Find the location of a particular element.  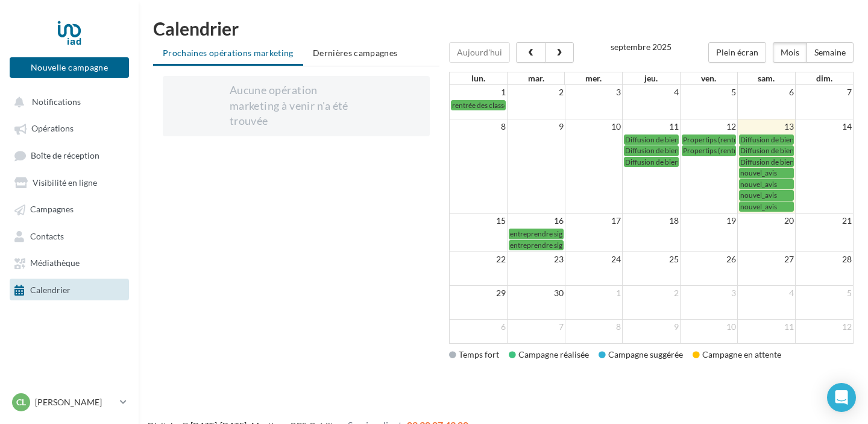

td: 23 is located at coordinates (536, 260).